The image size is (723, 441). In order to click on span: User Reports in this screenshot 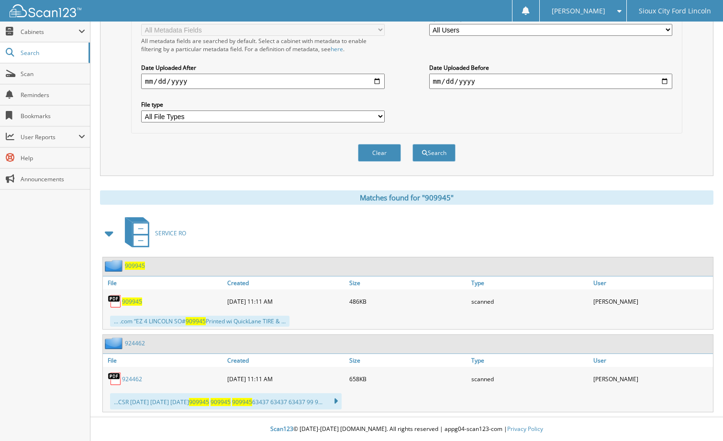, I will do `click(49, 137)`.